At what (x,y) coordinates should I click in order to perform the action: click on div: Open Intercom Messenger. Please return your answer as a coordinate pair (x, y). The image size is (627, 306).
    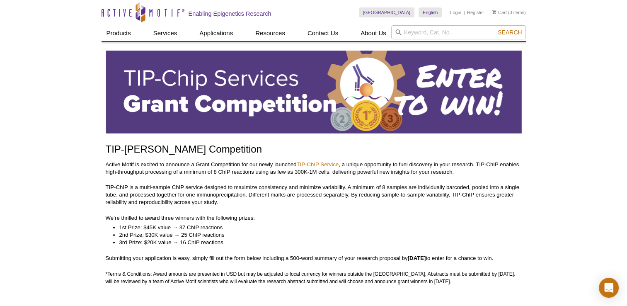
    Looking at the image, I should click on (608, 287).